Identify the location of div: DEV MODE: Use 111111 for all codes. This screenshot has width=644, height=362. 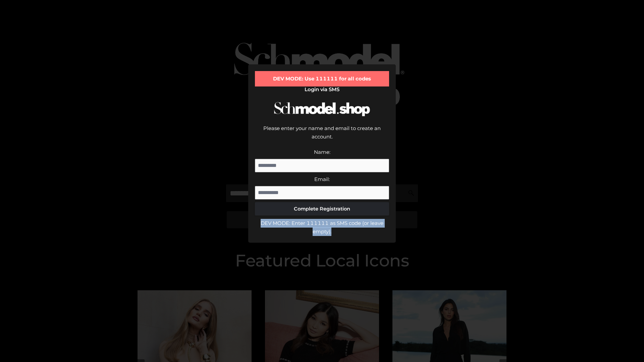
(322, 79).